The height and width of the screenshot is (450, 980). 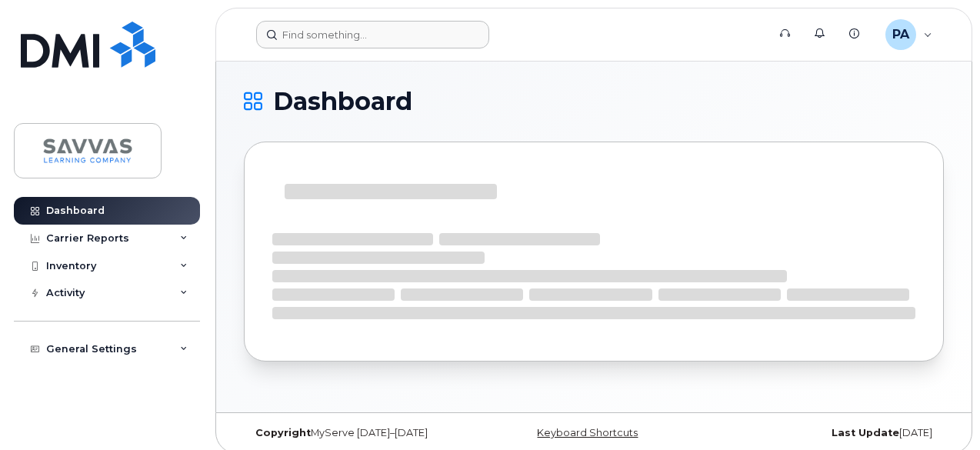 What do you see at coordinates (342, 102) in the screenshot?
I see `span: Dashboard` at bounding box center [342, 102].